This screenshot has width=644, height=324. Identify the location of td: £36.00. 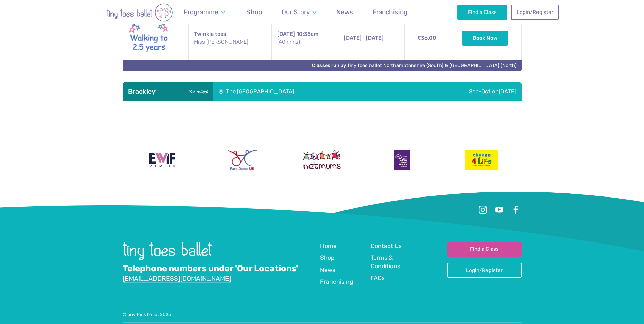
(427, 38).